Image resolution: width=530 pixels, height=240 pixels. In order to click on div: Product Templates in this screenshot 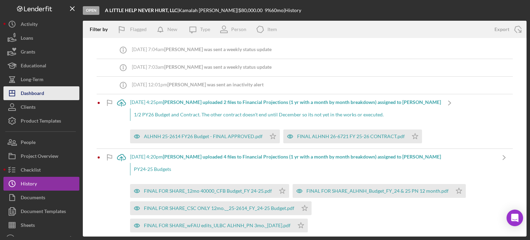, I will do `click(41, 122)`.